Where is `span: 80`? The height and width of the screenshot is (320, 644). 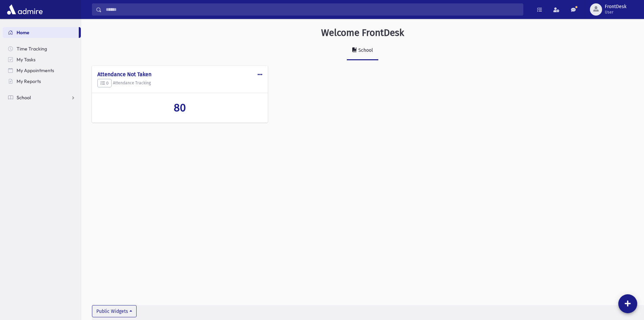
span: 80 is located at coordinates (180, 108).